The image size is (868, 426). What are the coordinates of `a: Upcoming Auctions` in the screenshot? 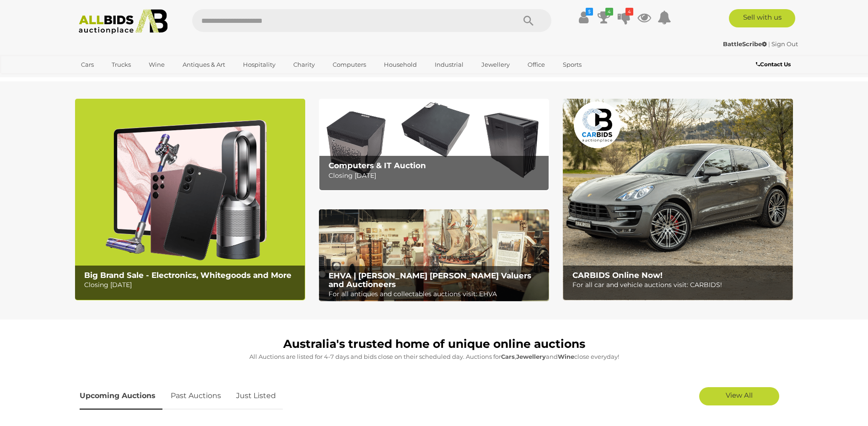 It's located at (121, 396).